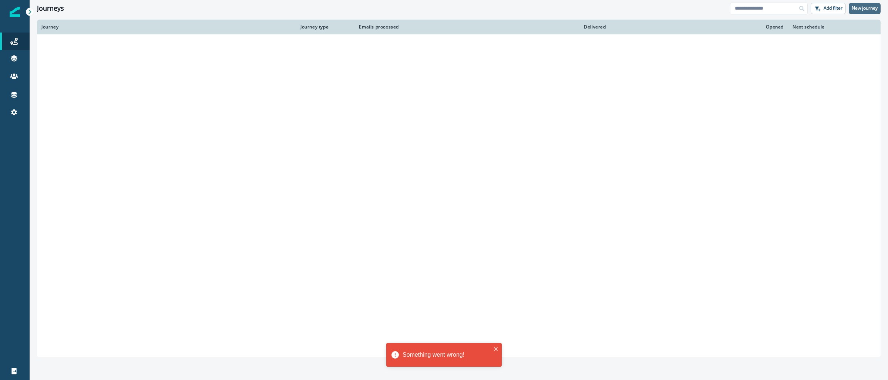  What do you see at coordinates (507, 27) in the screenshot?
I see `div: Delivered` at bounding box center [507, 27].